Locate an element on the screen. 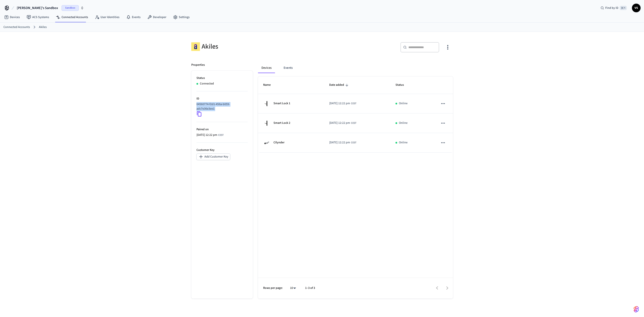  span: Find by ID is located at coordinates (612, 8).